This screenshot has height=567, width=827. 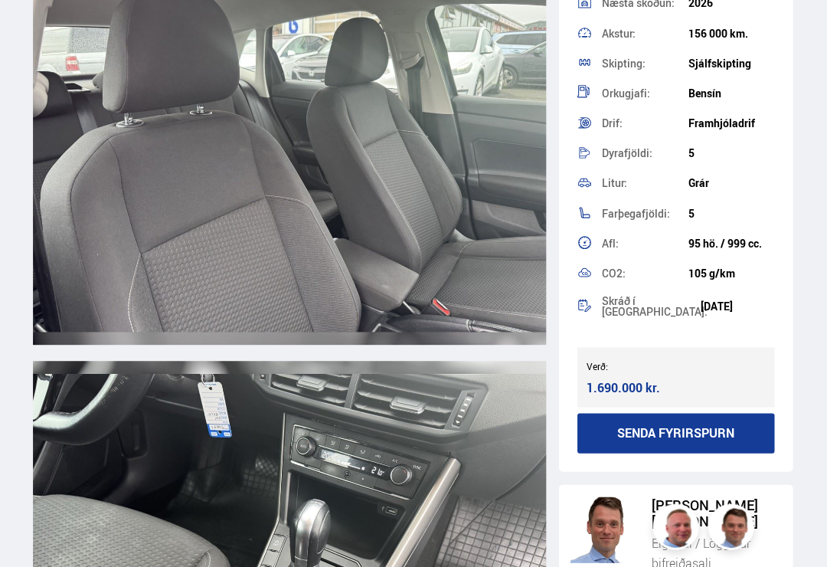 I want to click on div: Orkugjafi:, so click(x=645, y=93).